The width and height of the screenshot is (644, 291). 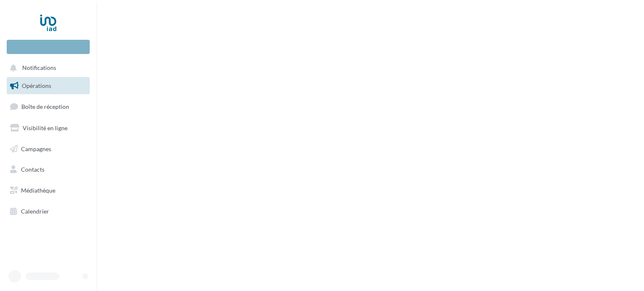 I want to click on a: Opérations, so click(x=48, y=86).